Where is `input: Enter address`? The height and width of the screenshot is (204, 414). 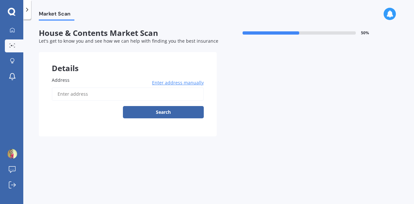 input: Enter address is located at coordinates (128, 94).